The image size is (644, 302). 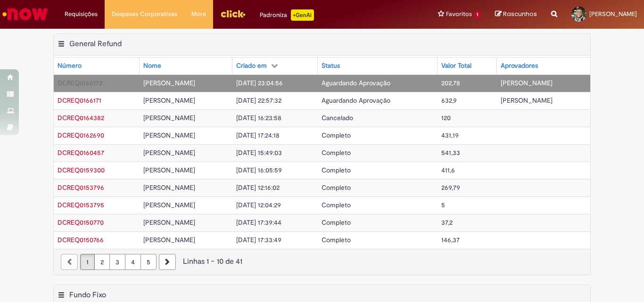 What do you see at coordinates (81, 14) in the screenshot?
I see `span: Requisições` at bounding box center [81, 14].